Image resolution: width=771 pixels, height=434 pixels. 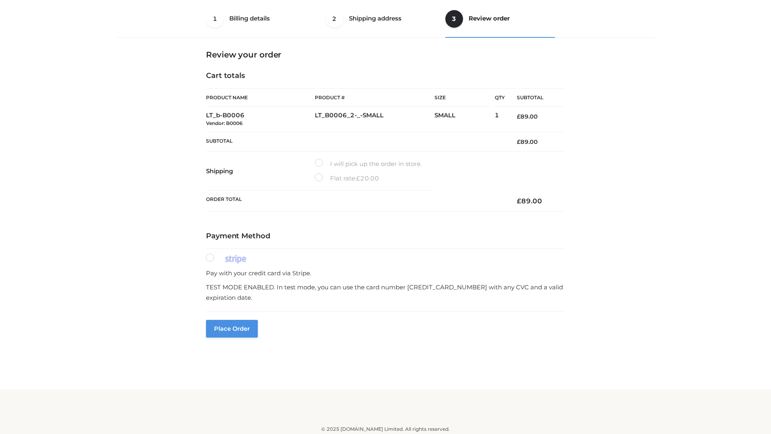 I want to click on p: Pay with your credit card via Stripe., so click(x=386, y=273).